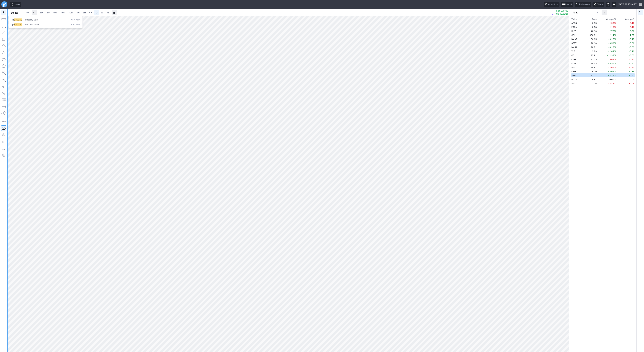 The image size is (644, 352). What do you see at coordinates (631, 75) in the screenshot?
I see `span: +0.53` at bounding box center [631, 75].